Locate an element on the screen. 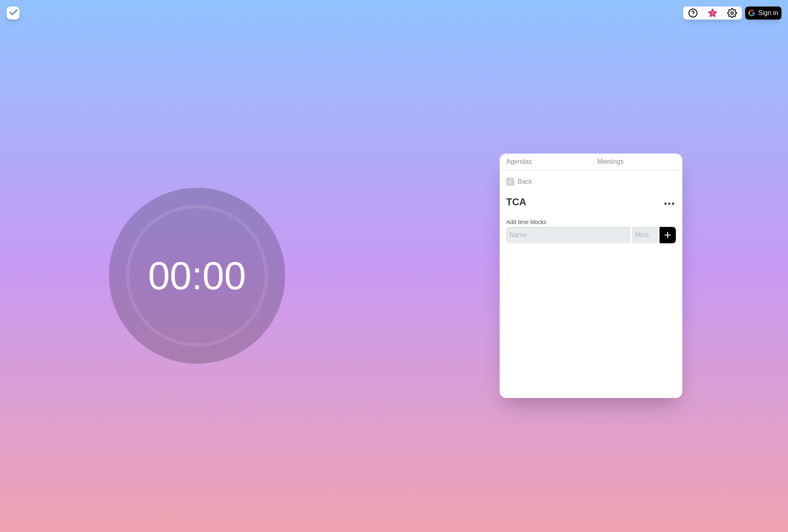 The height and width of the screenshot is (532, 788). button: What’s new is located at coordinates (713, 13).